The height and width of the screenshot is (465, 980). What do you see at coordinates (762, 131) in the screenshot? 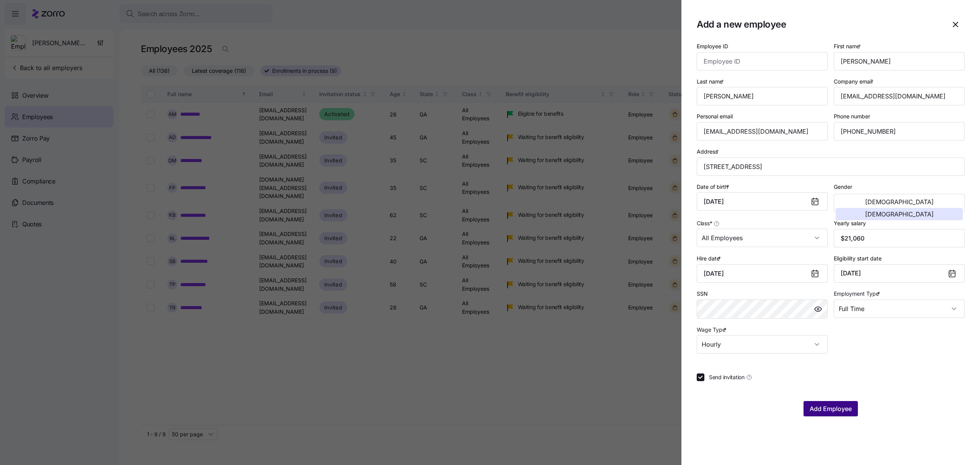
I see `input: Personal email` at bounding box center [762, 131].